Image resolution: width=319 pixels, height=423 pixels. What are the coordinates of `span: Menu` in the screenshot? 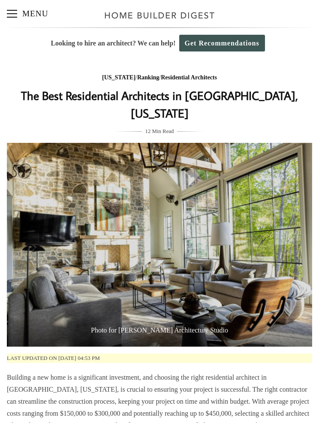 It's located at (12, 14).